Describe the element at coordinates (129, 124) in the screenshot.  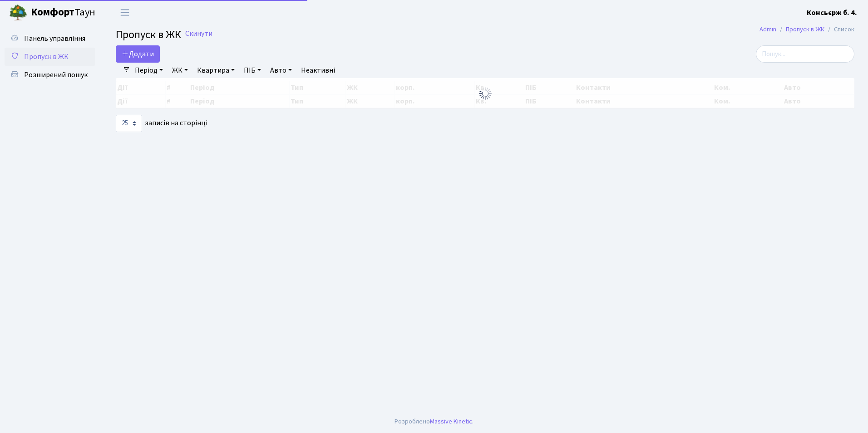
I see `select: записів на сторінці` at that location.